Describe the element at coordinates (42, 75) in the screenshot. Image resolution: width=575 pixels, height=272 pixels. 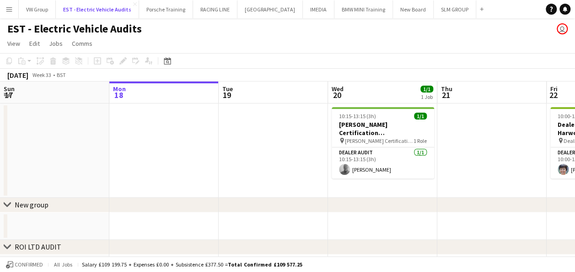
I see `span: Week 33` at that location.